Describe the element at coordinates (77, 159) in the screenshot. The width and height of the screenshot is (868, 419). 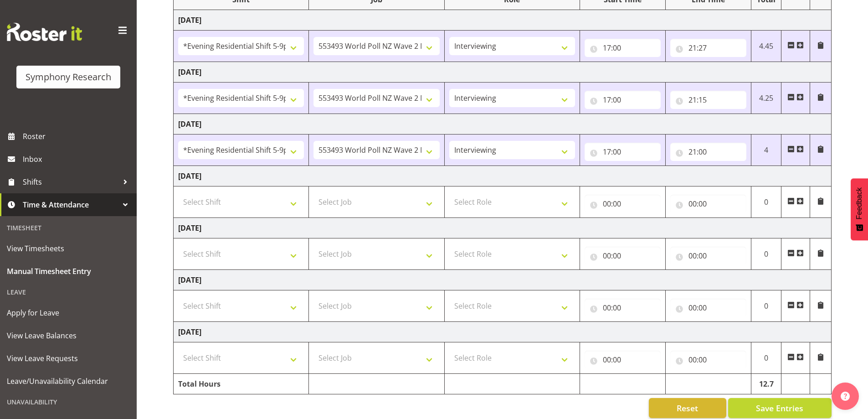
I see `span: Inbox` at that location.